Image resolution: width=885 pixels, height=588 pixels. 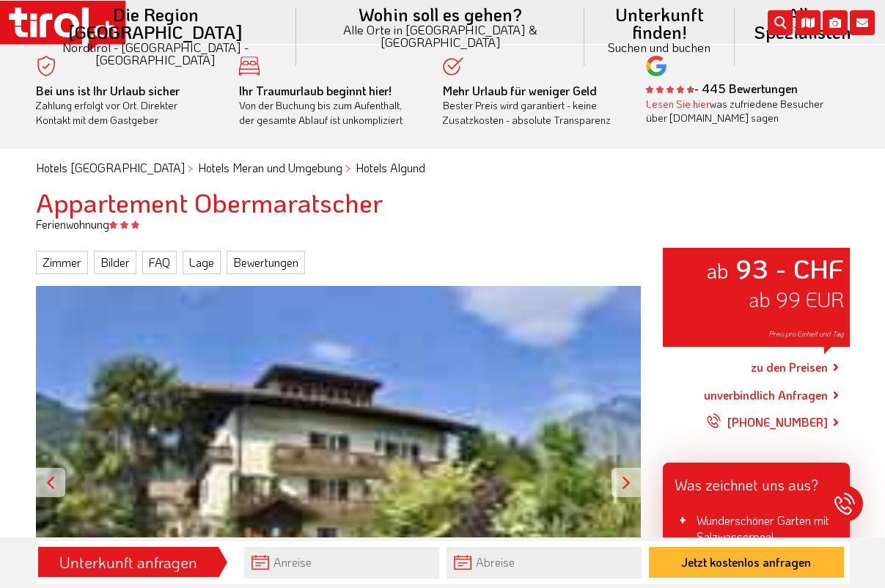 I want to click on input: Anreise, so click(x=341, y=562).